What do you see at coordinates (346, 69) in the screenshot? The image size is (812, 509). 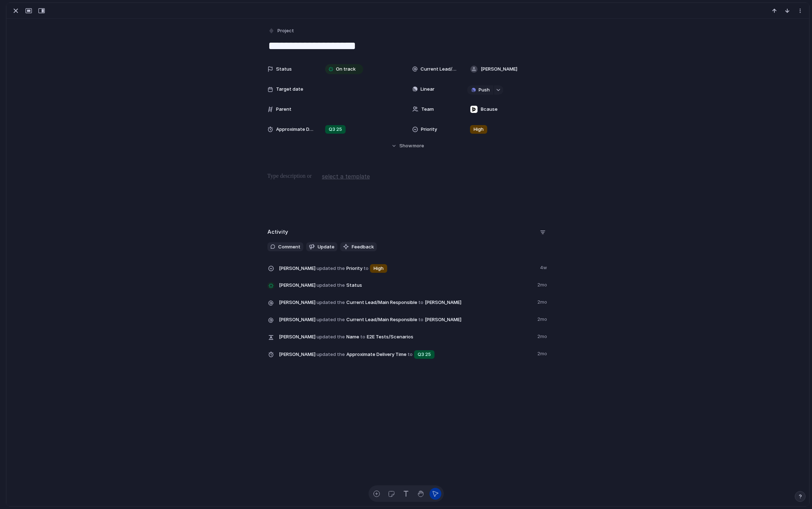 I see `span: On track` at bounding box center [346, 69].